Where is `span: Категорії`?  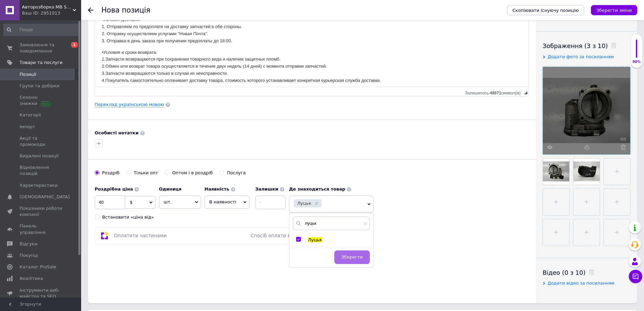
span: Категорії is located at coordinates (30, 115).